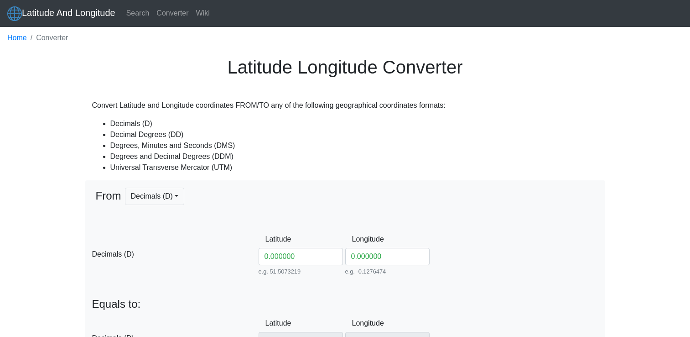  Describe the element at coordinates (15, 14) in the screenshot. I see `img: Latitude And Longitude` at that location.